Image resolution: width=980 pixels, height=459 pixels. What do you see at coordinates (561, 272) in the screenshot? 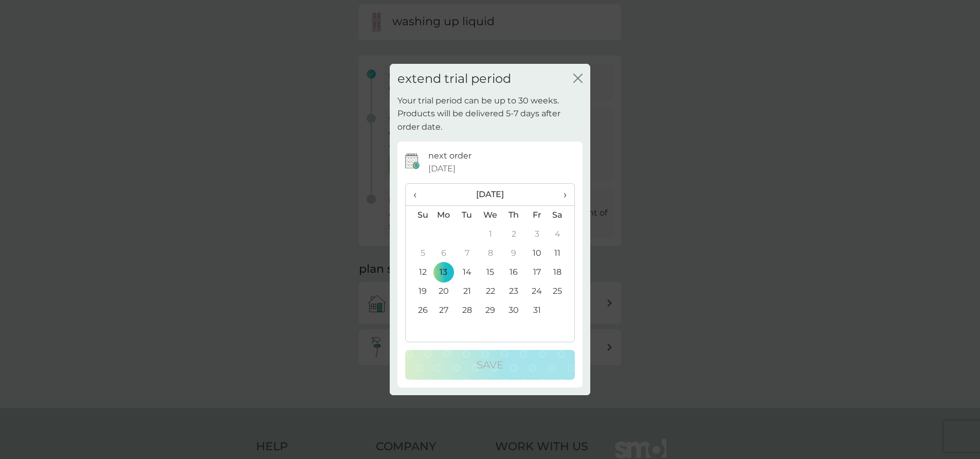
I see `td: 18` at bounding box center [561, 272].